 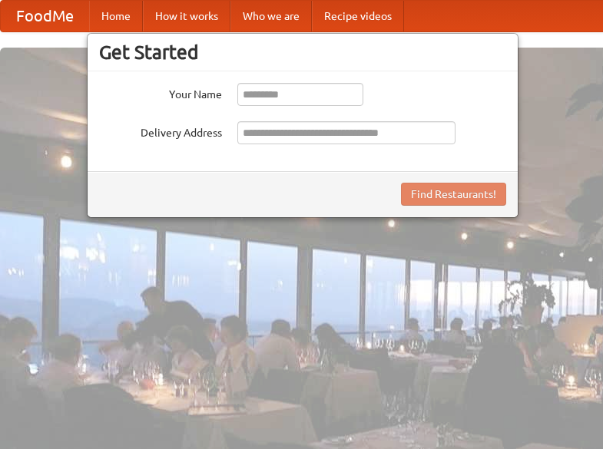 I want to click on h3: Get Started, so click(x=303, y=52).